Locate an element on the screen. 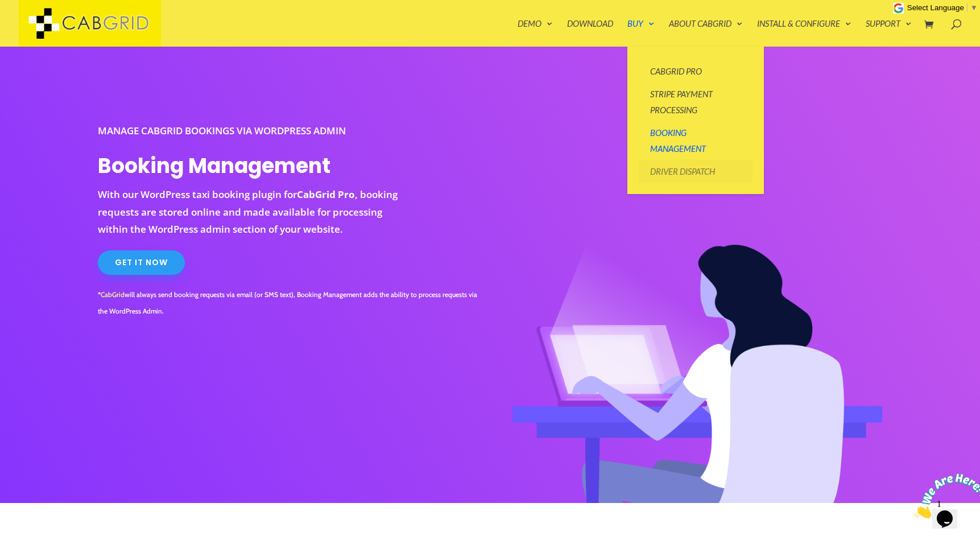  p: Manage CabGrid Bookings via WordPress Admin is located at coordinates (254, 131).